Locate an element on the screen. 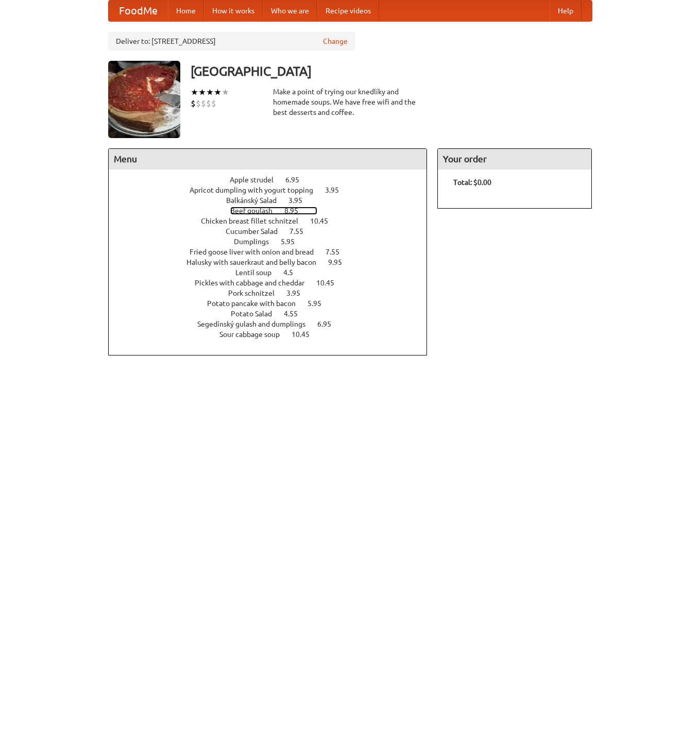  span: Potato pancake with bacon is located at coordinates (257, 303).